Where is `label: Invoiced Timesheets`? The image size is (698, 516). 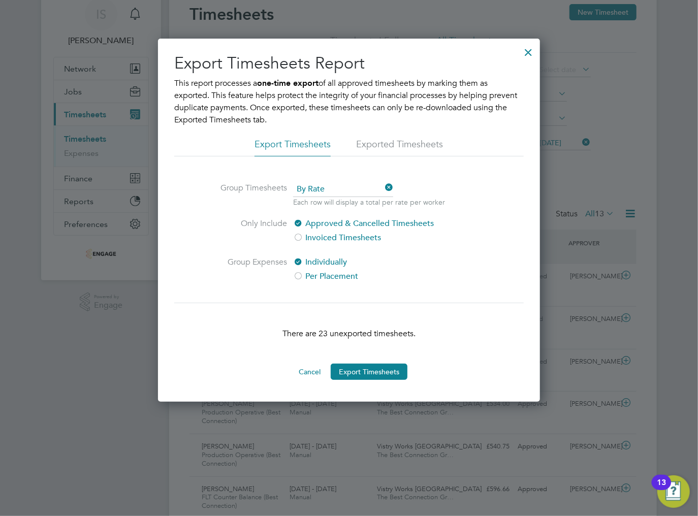 label: Invoiced Timesheets is located at coordinates (378, 238).